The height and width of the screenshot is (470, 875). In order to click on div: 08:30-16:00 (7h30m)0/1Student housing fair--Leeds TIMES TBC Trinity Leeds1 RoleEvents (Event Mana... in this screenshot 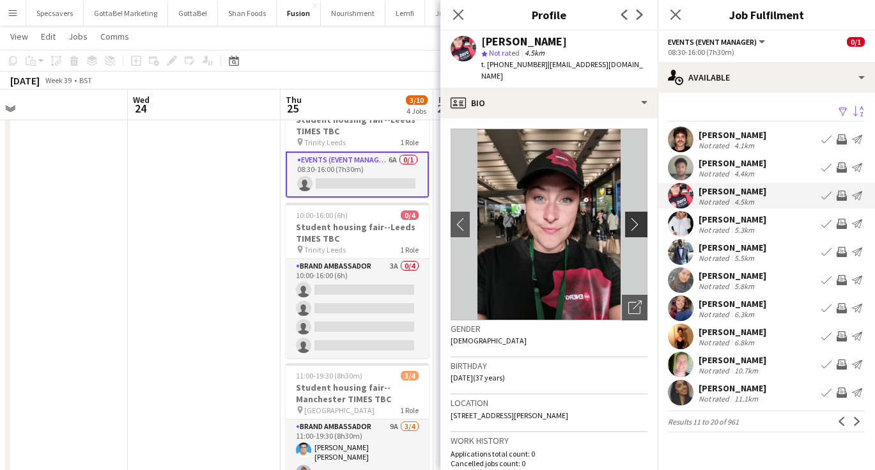, I will do `click(357, 146)`.